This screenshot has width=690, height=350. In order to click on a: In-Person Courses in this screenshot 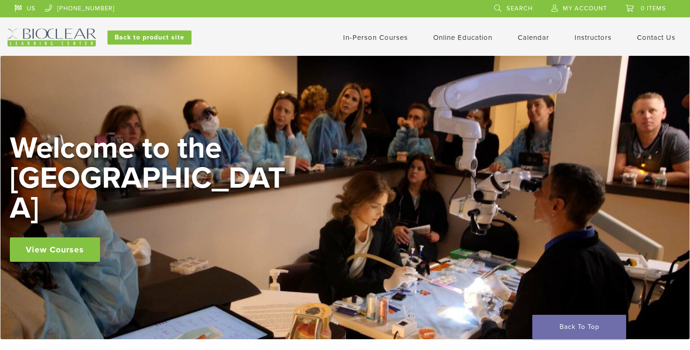, I will do `click(376, 38)`.